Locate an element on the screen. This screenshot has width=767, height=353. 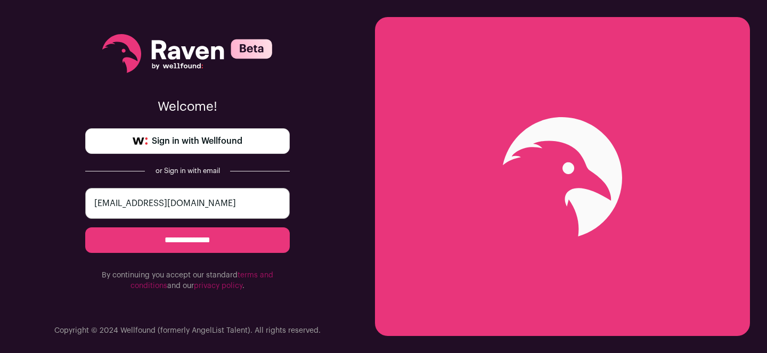
div: or Sign in with email is located at coordinates (187, 171).